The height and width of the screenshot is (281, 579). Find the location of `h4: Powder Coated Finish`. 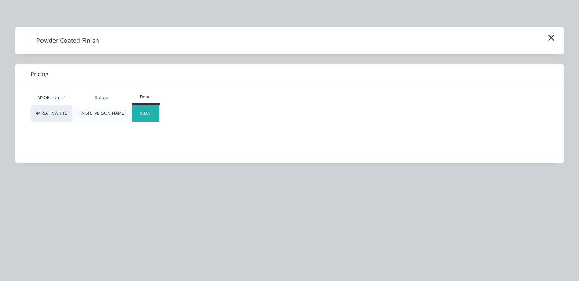

h4: Powder Coated Finish is located at coordinates (67, 41).